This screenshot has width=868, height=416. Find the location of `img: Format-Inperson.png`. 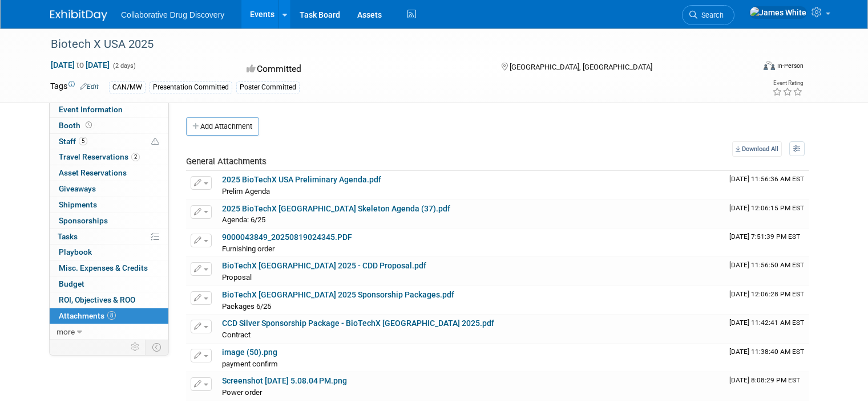

img: Format-Inperson.png is located at coordinates (769, 66).